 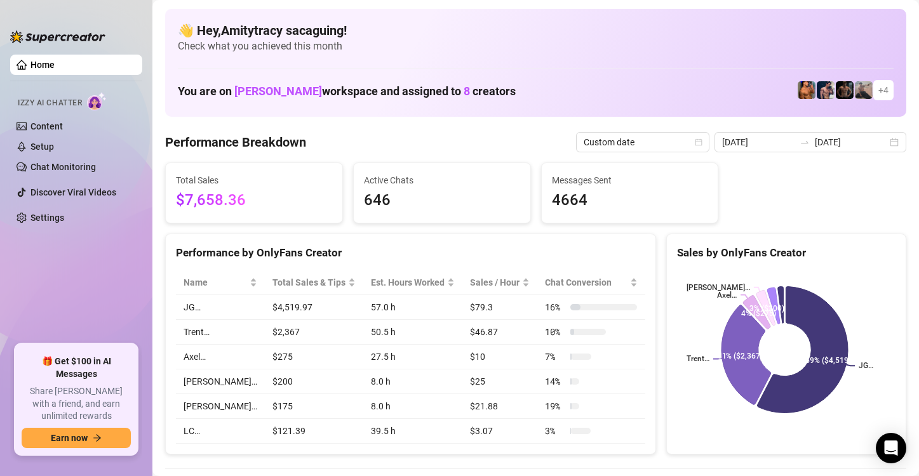 I want to click on td: 39.5 h, so click(x=413, y=431).